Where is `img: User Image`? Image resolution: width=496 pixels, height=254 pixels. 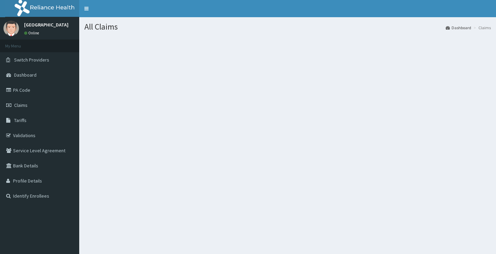
img: User Image is located at coordinates (11, 28).